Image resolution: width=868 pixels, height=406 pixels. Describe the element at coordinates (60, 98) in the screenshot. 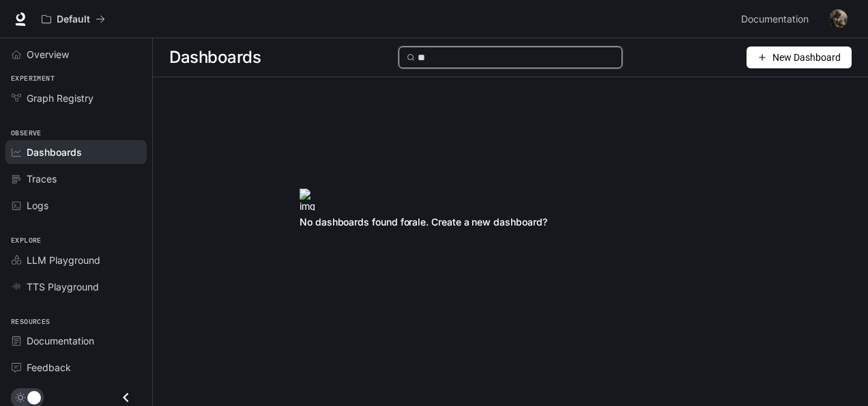

I see `span: Graph Registry` at that location.